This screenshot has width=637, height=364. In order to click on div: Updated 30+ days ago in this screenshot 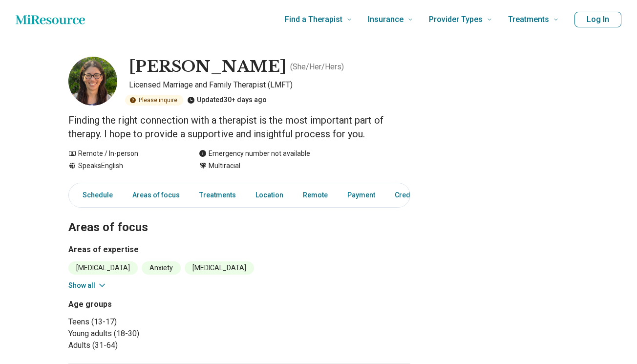, I will do `click(226, 100)`.